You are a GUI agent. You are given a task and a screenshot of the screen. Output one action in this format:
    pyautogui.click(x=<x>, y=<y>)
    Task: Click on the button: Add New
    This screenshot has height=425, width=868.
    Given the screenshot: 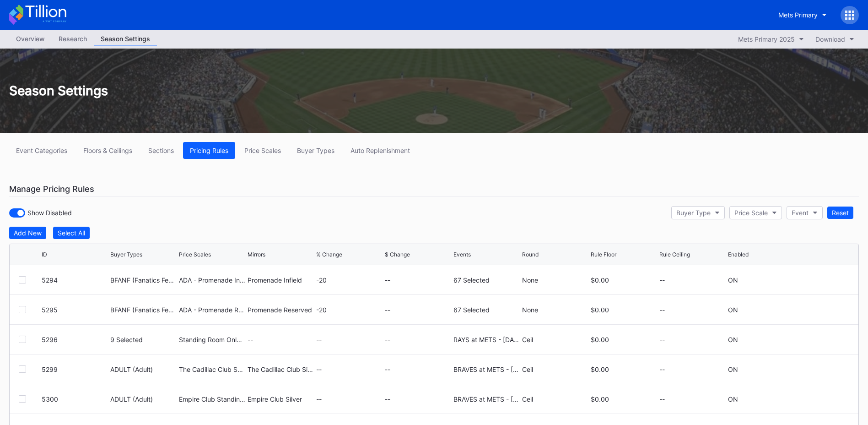 What is the action you would take?
    pyautogui.click(x=28, y=233)
    